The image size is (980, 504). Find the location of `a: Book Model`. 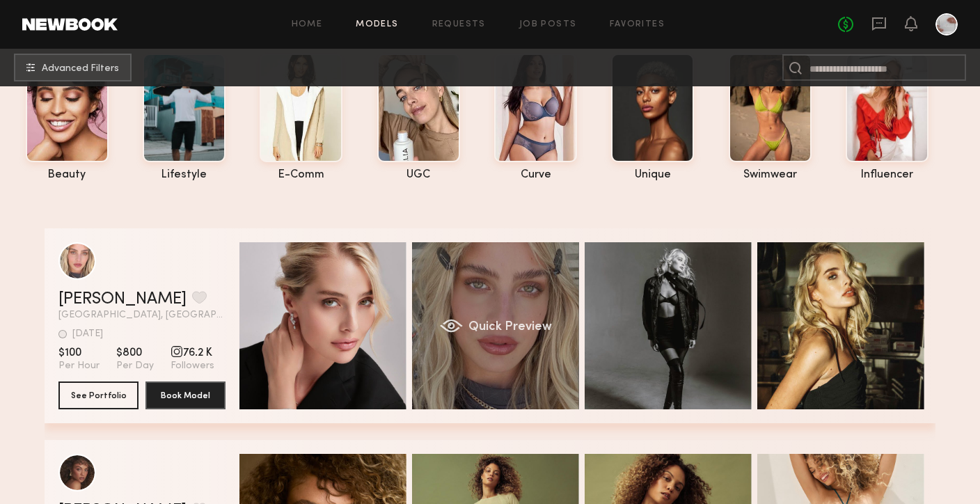

a: Book Model is located at coordinates (185, 395).